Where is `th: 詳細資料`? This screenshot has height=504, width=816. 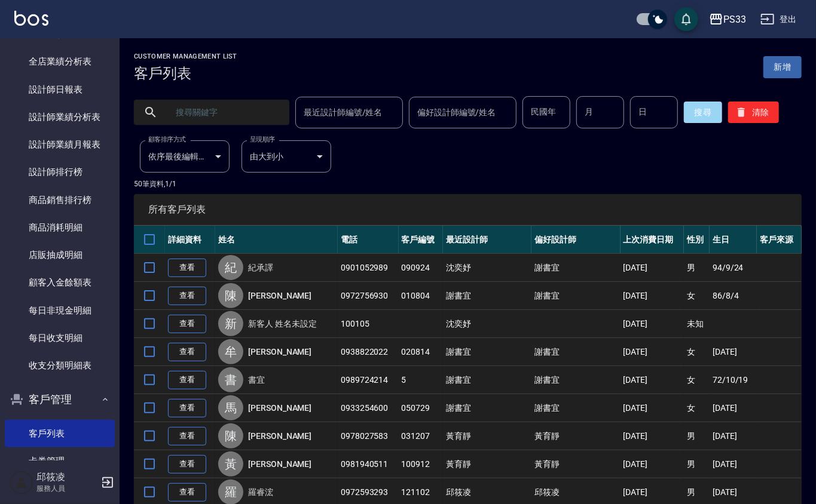 th: 詳細資料 is located at coordinates (190, 239).